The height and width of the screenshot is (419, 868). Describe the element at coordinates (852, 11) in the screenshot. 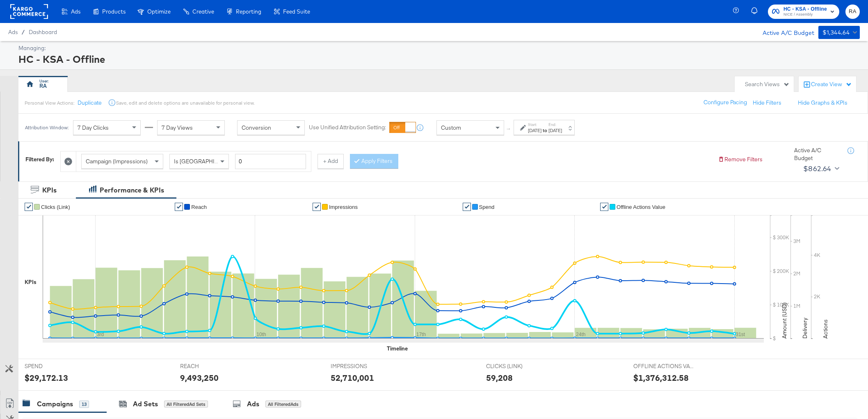

I see `span: RA` at that location.